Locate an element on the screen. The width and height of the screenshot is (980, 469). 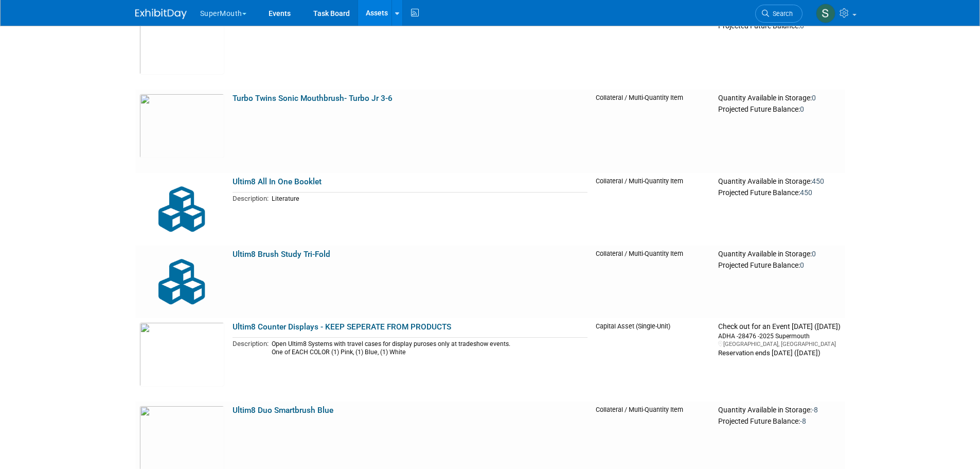
div: Open Ultim8 Systems with travel cases for display puroses only at tradeshow events. One of EACH C... is located at coordinates (429, 348).